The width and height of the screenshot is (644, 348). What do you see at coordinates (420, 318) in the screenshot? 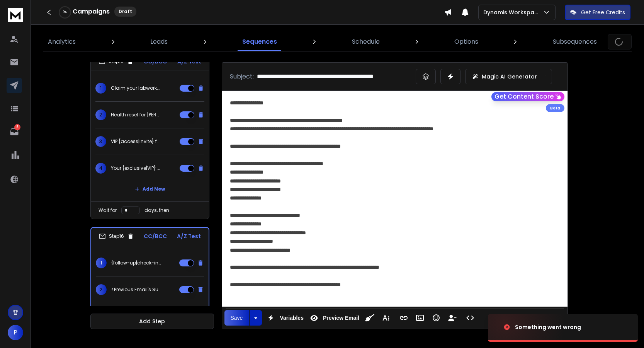
I see `button: Insert Image (⌘P)` at bounding box center [420, 318].